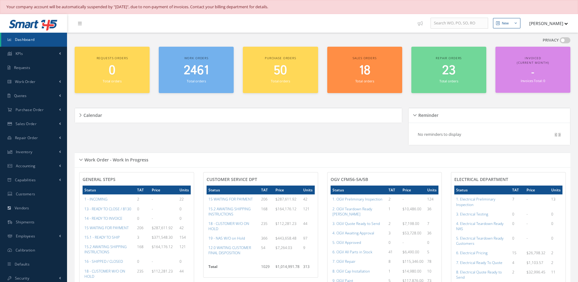 This screenshot has height=282, width=578. What do you see at coordinates (533, 80) in the screenshot?
I see `small: Invoices Total: 0` at bounding box center [533, 80].